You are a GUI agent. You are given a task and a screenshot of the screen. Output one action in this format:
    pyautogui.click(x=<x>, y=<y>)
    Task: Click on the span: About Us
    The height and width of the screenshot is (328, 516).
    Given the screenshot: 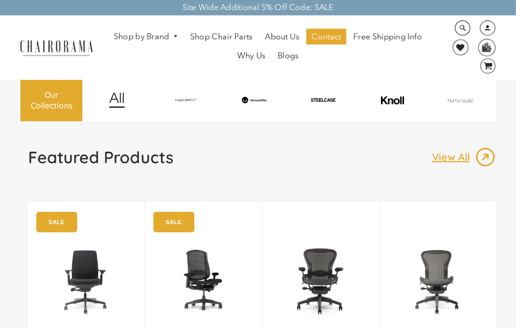 What is the action you would take?
    pyautogui.click(x=282, y=37)
    